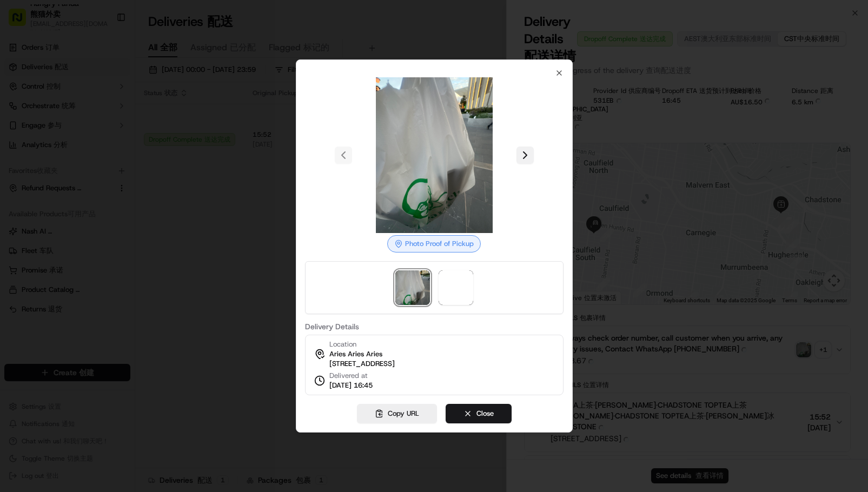 The width and height of the screenshot is (868, 492). I want to click on button: Start new chat, so click(190, 113).